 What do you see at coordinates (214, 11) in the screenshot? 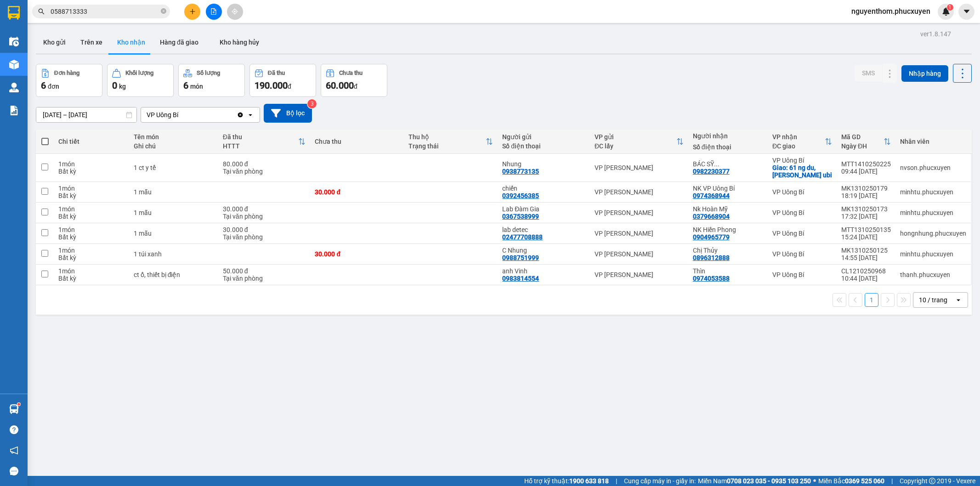
I see `button: file-add` at bounding box center [214, 11].